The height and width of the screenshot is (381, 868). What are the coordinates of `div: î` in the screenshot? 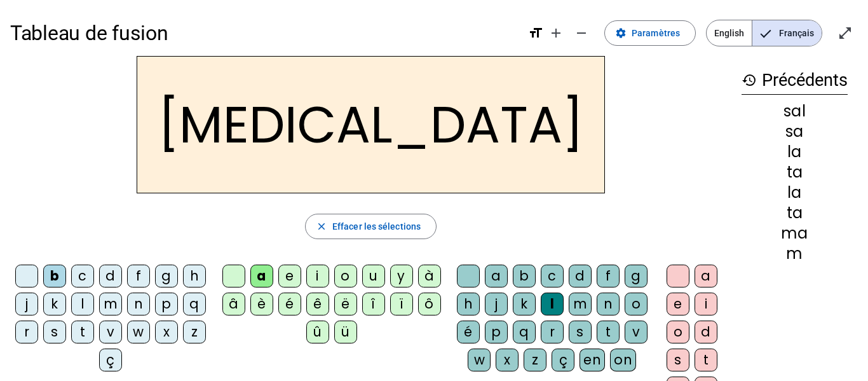 It's located at (374, 304).